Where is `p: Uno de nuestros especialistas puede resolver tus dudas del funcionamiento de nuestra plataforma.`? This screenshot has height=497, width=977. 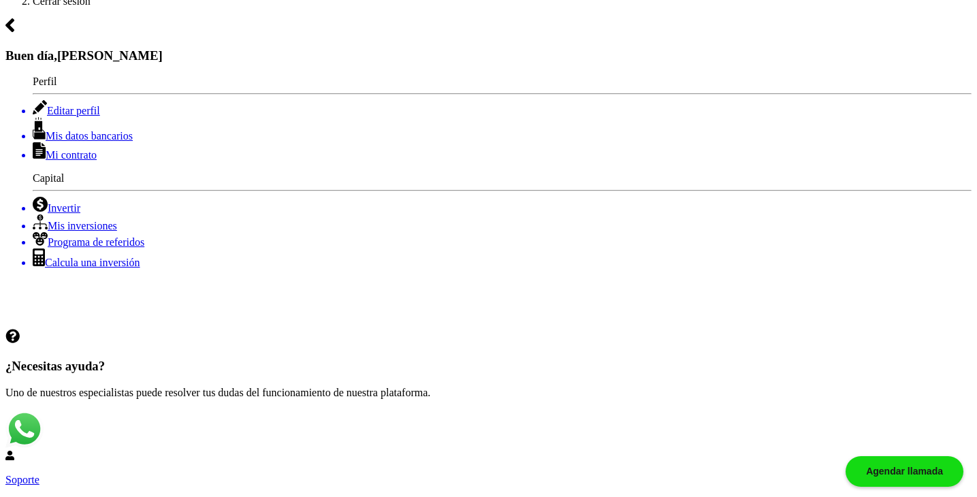
p: Uno de nuestros especialistas puede resolver tus dudas del funcionamiento de nuestra plataforma. is located at coordinates (488, 393).